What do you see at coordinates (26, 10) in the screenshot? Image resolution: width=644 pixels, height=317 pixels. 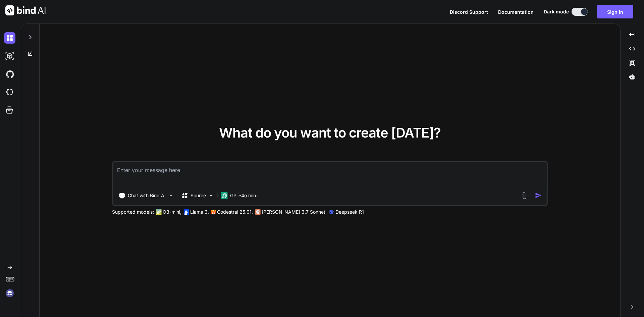 I see `img: Bind AI` at bounding box center [26, 10].